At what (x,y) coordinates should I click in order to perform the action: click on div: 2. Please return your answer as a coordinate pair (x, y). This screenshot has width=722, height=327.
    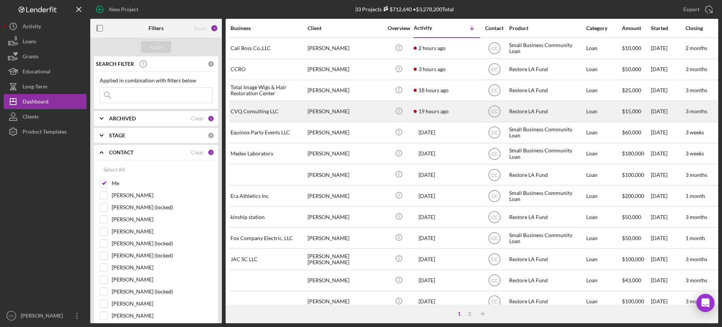
    Looking at the image, I should click on (469, 313).